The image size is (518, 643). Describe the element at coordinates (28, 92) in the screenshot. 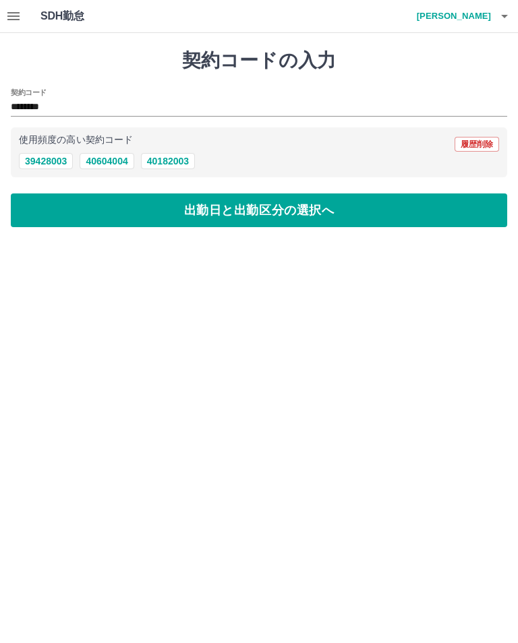

I see `h2: 契約コード` at that location.